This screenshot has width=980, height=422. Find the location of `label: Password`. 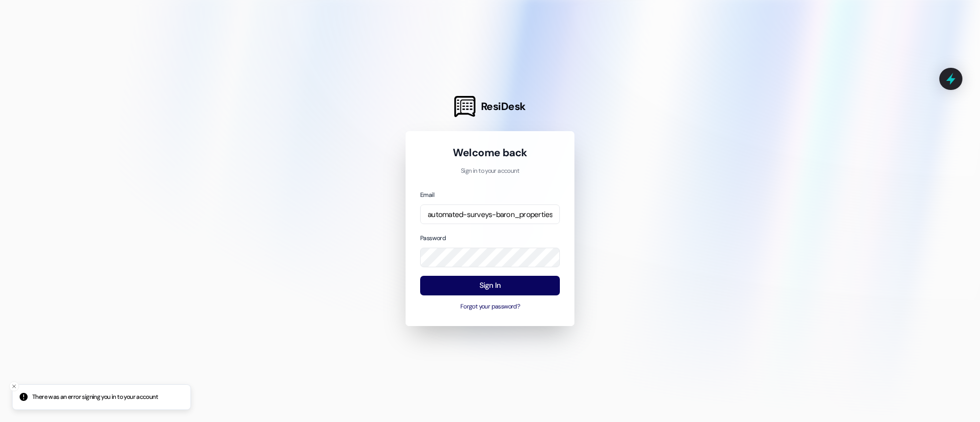

label: Password is located at coordinates (433, 238).